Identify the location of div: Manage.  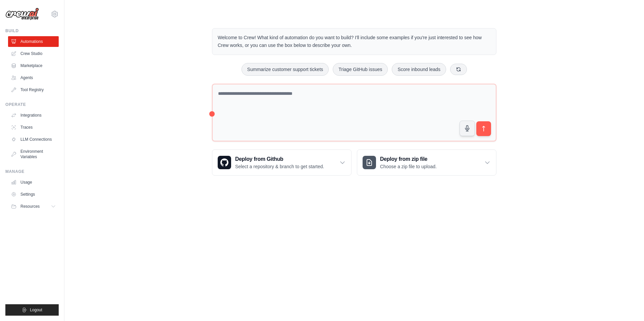
(32, 172).